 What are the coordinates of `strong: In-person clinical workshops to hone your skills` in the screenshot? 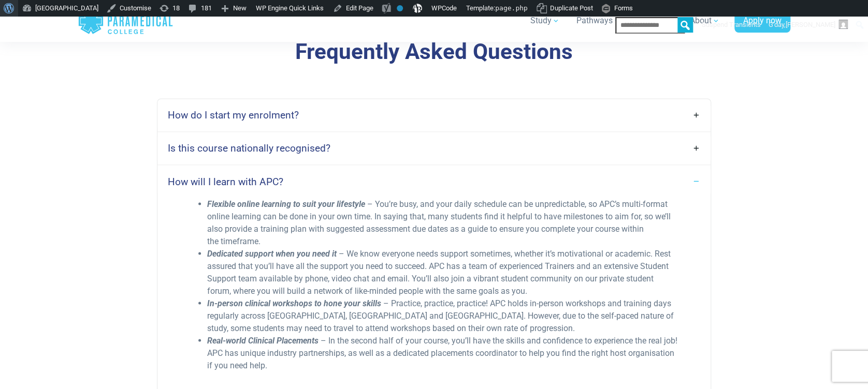 It's located at (294, 303).